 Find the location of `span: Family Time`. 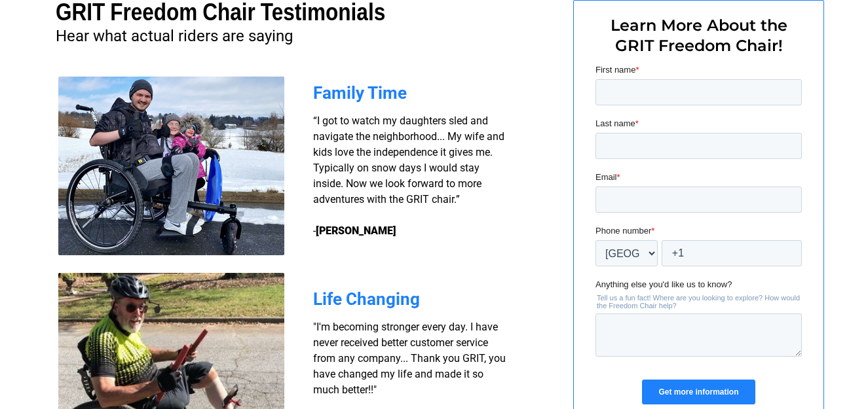

span: Family Time is located at coordinates (360, 93).